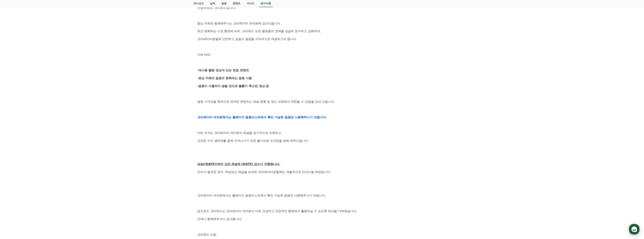 The width and height of the screenshot is (644, 239). What do you see at coordinates (233, 86) in the screenshot?
I see `strong: -음원이 식별되지 않을 정도로 볼륨이 축소된 영상 등` at bounding box center [233, 86].